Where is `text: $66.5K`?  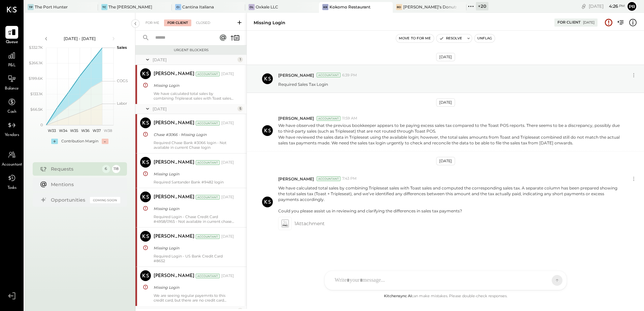
text: $66.5K is located at coordinates (36, 109).